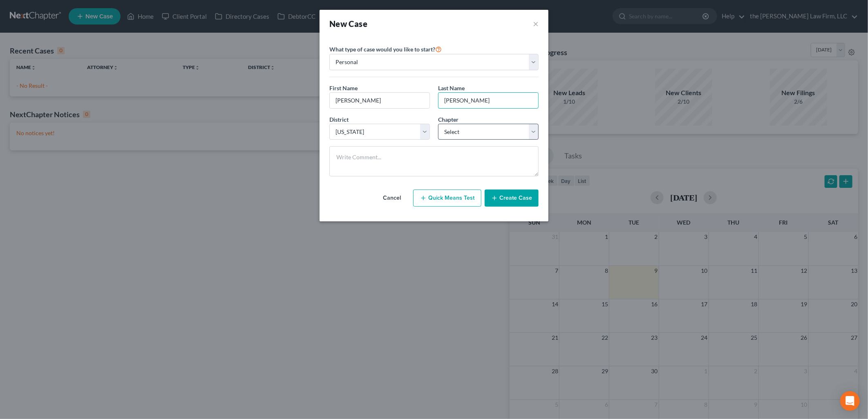 This screenshot has width=868, height=419. I want to click on input: Enter First Name, so click(379, 101).